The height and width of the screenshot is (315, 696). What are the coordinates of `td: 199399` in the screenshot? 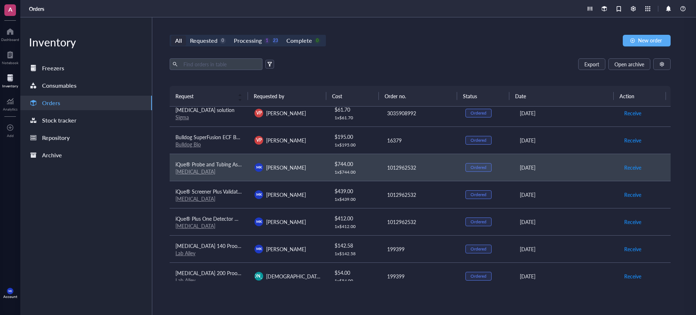 It's located at (420, 249).